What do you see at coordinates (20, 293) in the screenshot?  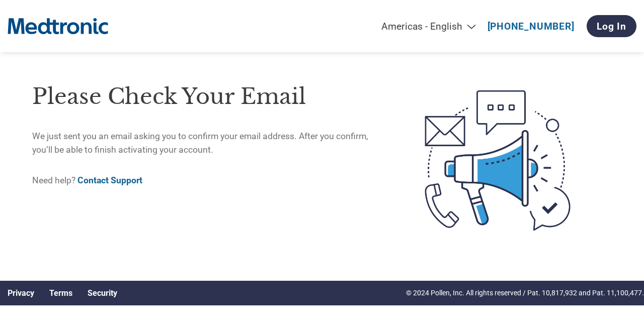 I see `a: Privacy` at bounding box center [20, 293].